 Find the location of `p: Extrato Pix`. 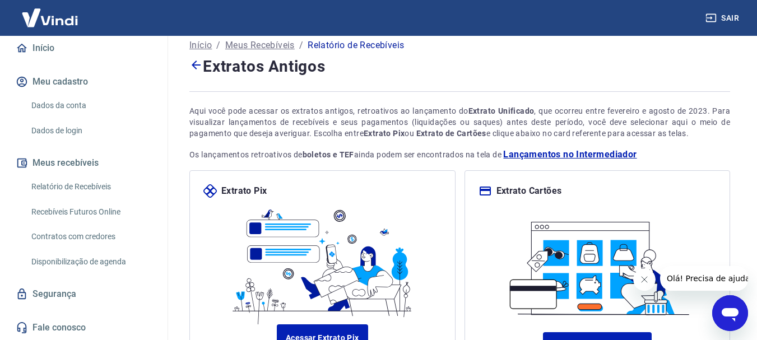

p: Extrato Pix is located at coordinates (244, 191).